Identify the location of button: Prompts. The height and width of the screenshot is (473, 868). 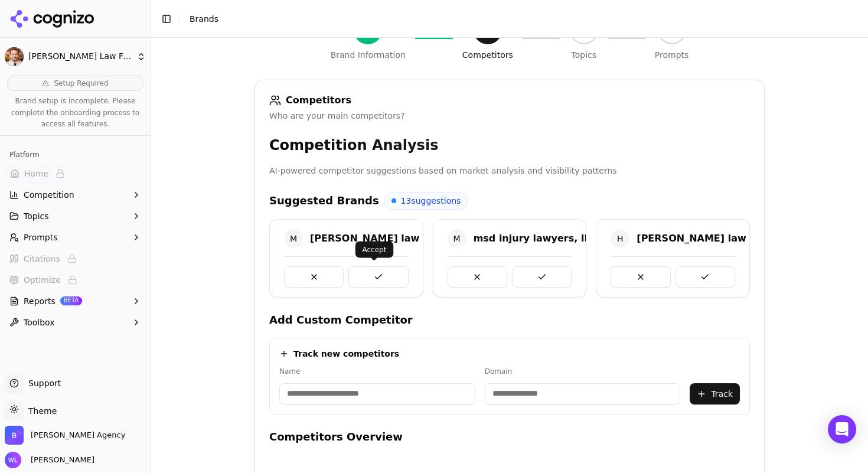
(75, 237).